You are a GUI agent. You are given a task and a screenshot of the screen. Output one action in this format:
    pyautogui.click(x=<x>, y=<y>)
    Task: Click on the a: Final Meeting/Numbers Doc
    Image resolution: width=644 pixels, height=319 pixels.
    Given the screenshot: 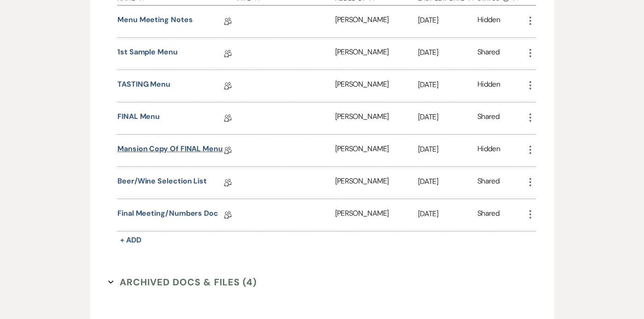 What is the action you would take?
    pyautogui.click(x=167, y=215)
    